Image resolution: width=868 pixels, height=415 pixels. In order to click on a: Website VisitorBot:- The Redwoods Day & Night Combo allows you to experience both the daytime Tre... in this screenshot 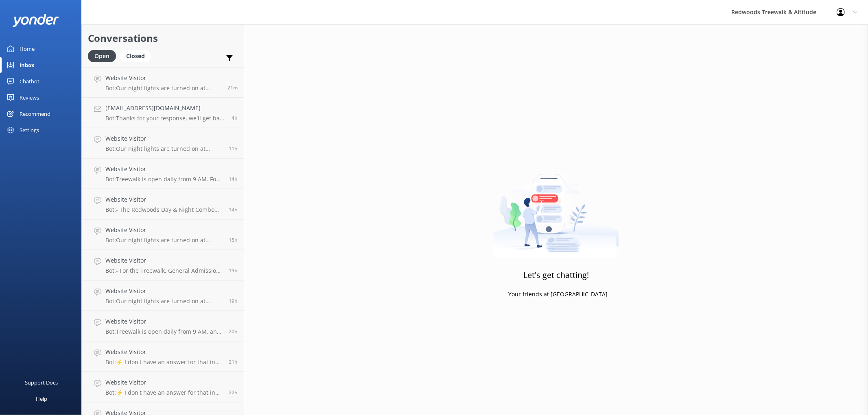, I will do `click(162, 204)`.